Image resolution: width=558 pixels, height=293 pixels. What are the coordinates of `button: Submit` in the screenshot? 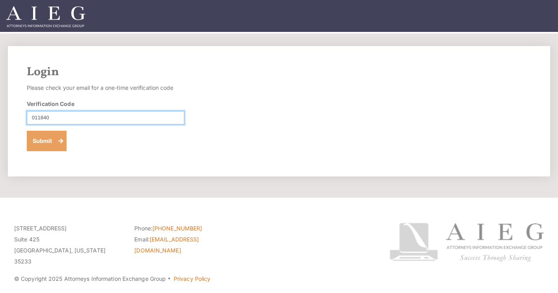 It's located at (47, 141).